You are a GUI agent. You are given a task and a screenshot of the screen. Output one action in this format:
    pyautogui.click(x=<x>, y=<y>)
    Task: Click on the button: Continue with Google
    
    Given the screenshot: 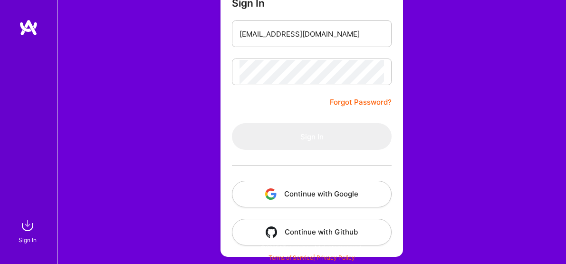 What is the action you would take?
    pyautogui.click(x=312, y=194)
    